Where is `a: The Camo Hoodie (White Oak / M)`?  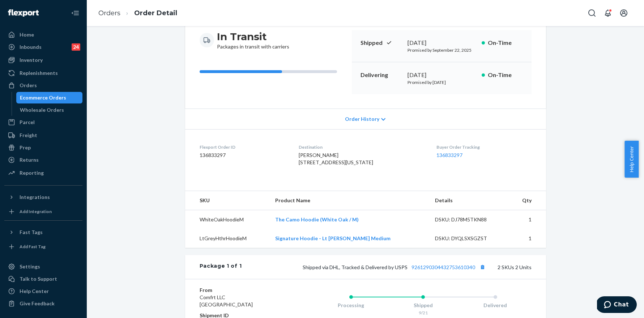 a: The Camo Hoodie (White Oak / M) is located at coordinates (317, 219).